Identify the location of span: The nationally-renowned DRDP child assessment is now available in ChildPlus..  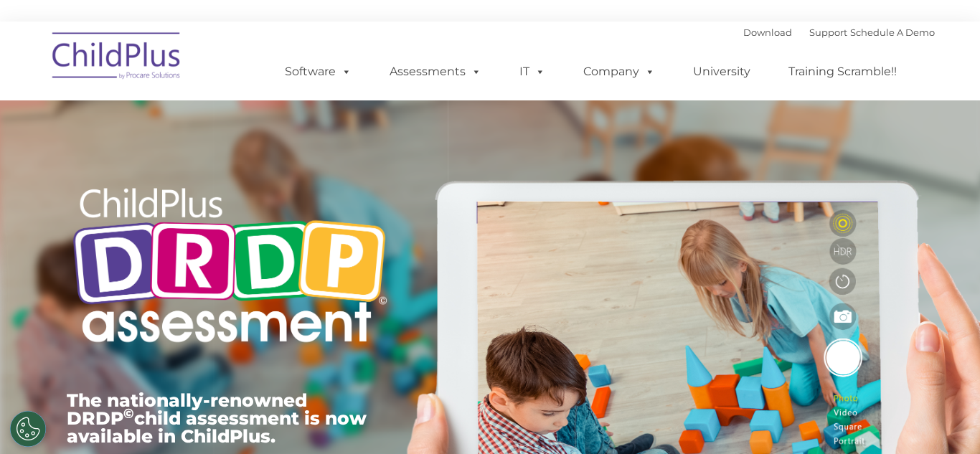
(217, 418).